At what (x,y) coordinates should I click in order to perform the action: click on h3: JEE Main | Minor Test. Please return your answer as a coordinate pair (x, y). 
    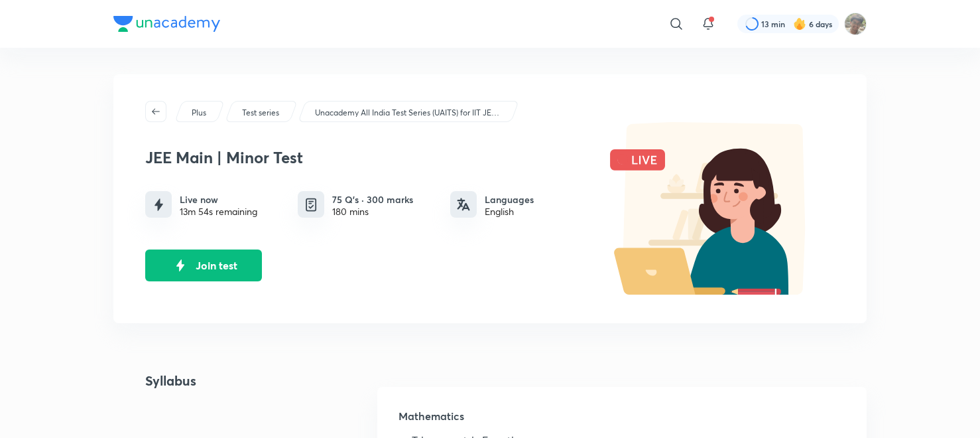
    Looking at the image, I should click on (368, 157).